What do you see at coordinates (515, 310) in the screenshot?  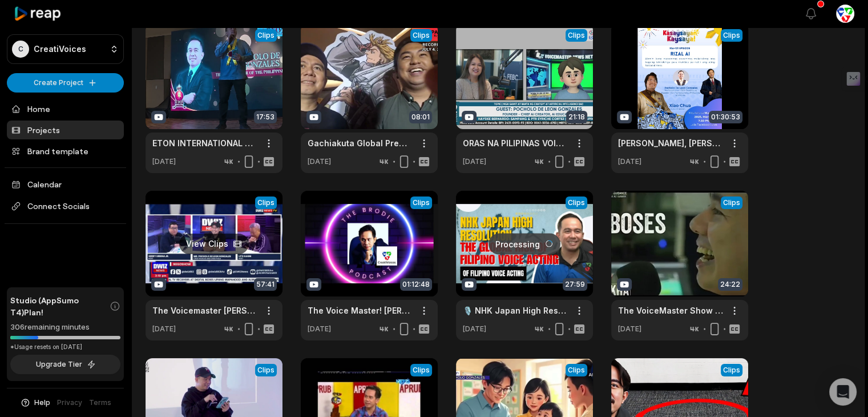 I see `a: 🎙️ NHK Japan High Resolution | The Global Rise of Filipino Voice Acting 🌍🎭` at bounding box center [515, 310].